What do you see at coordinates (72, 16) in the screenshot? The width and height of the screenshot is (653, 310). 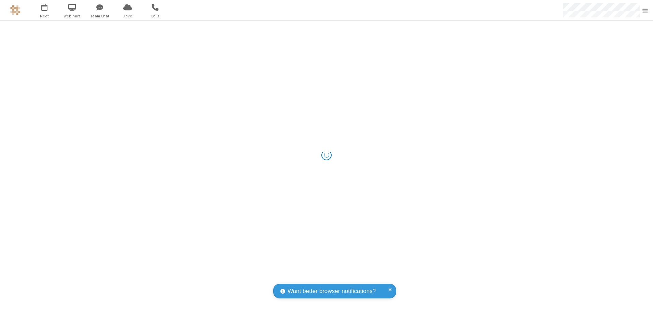 I see `span: Webinars` at bounding box center [72, 16].